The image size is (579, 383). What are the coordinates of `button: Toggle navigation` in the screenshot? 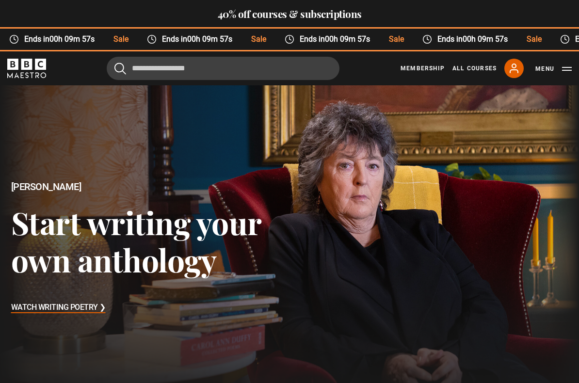 It's located at (554, 69).